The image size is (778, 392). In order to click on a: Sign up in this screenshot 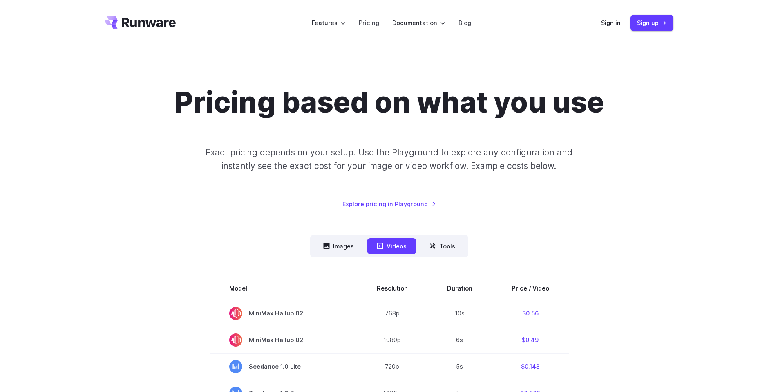, I will do `click(652, 22)`.